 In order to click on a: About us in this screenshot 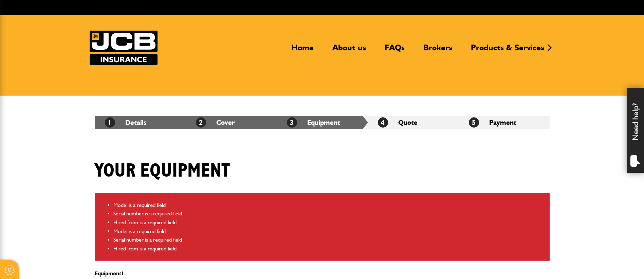, I will do `click(349, 50)`.